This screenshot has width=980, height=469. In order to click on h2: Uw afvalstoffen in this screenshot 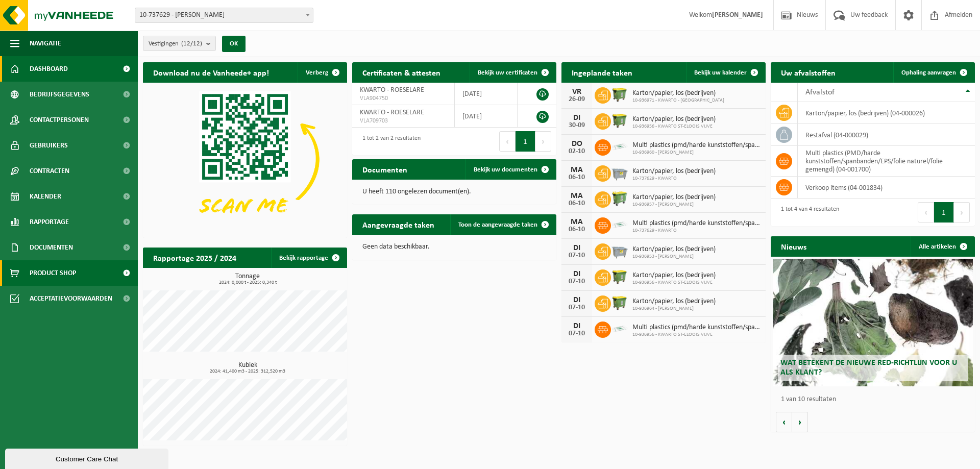, I will do `click(807, 72)`.